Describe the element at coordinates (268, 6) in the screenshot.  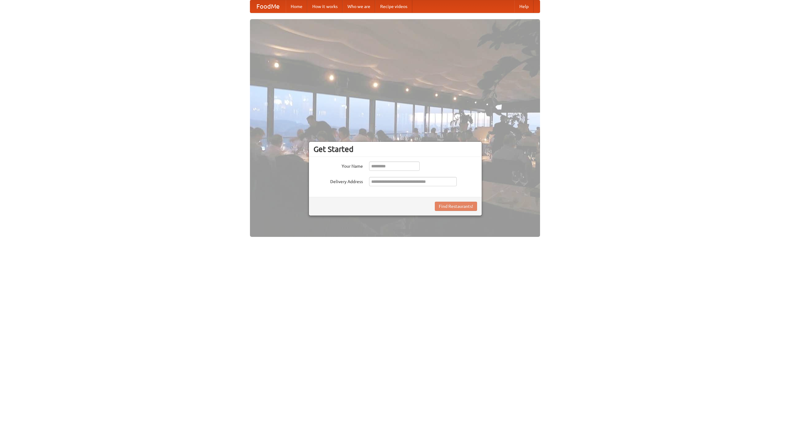
I see `a: FoodMe` at that location.